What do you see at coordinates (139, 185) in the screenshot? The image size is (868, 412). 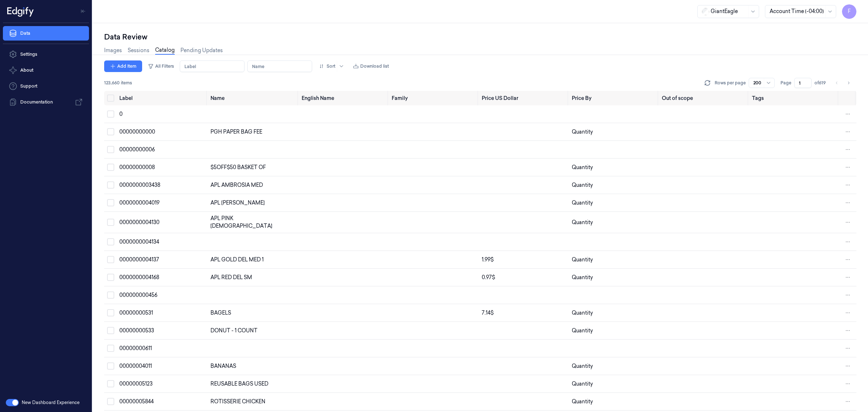 I see `span: 0000000003438` at bounding box center [139, 185].